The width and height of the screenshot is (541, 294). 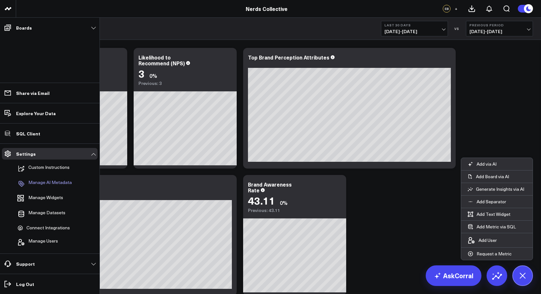 What do you see at coordinates (46, 214) in the screenshot?
I see `a: Manage Datasets` at bounding box center [46, 214].